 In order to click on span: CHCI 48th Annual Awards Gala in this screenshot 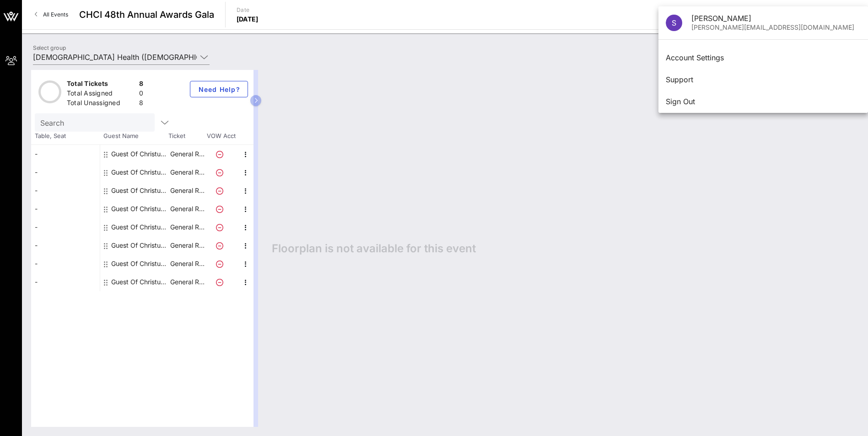, I will do `click(147, 15)`.